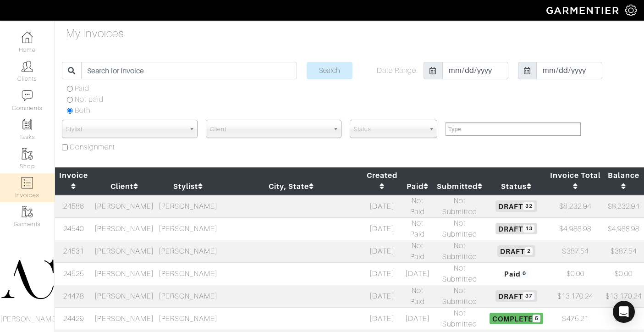 The image size is (644, 332). Describe the element at coordinates (631, 10) in the screenshot. I see `img: gear-icon-white-bd11855cb880d31180b6d7d6211b90ccbf57a29d726f0c71d8c61bd08dd39cc2.png` at that location.